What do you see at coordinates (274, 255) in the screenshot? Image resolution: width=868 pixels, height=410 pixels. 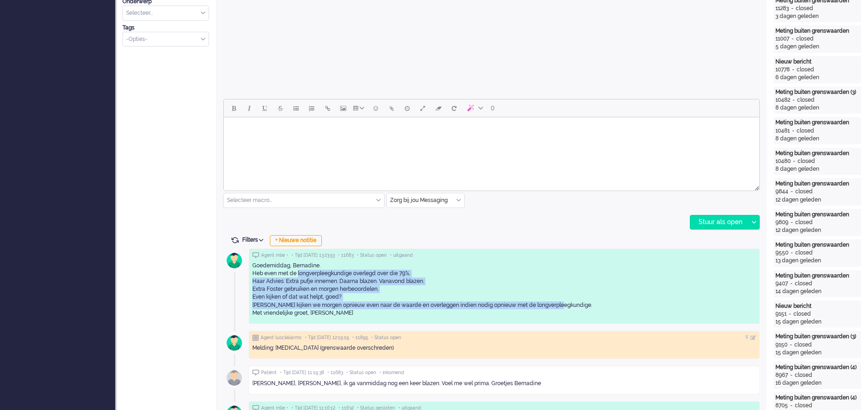 I see `span: Agent mlie •` at bounding box center [274, 255].